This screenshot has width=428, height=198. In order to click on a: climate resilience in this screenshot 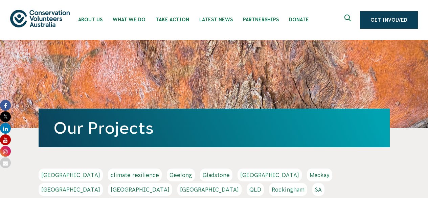, I will do `click(135, 175)`.